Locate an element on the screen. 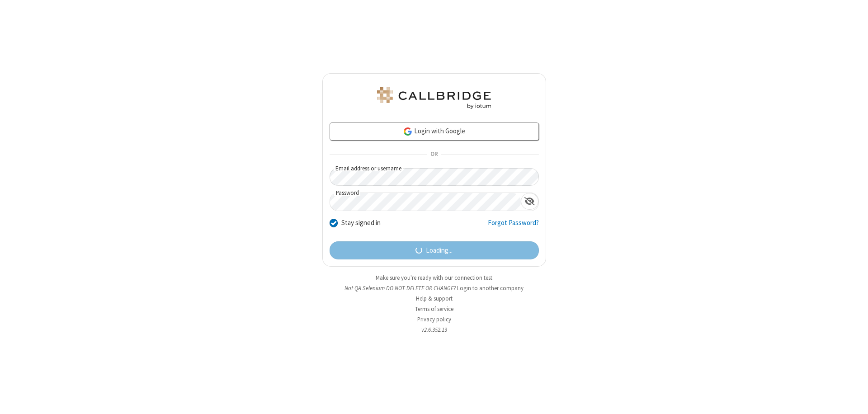  li: Not QA Selenium DO NOT DELETE OR CHANGE? is located at coordinates (434, 288).